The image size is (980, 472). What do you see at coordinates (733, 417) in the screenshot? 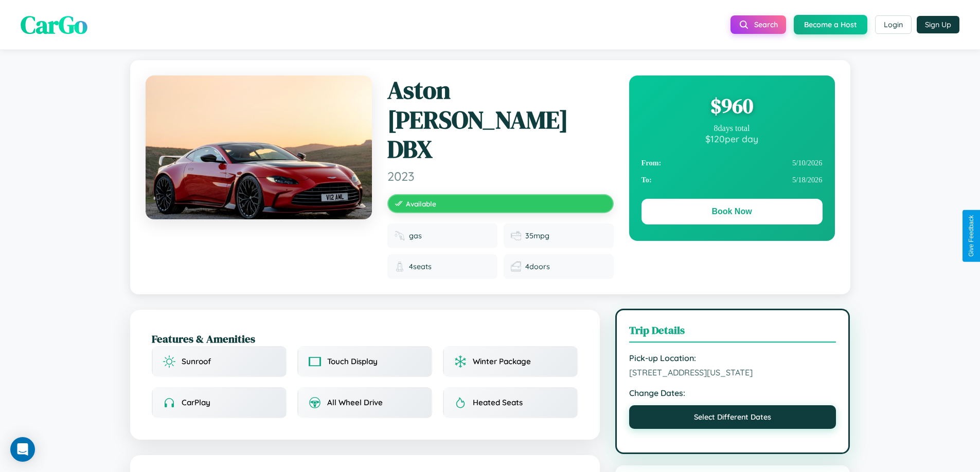
I see `button: Select Different Dates` at bounding box center [733, 417].